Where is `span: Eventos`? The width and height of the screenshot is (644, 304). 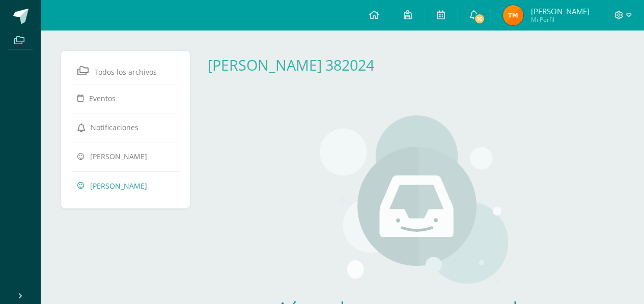 span: Eventos is located at coordinates (102, 98).